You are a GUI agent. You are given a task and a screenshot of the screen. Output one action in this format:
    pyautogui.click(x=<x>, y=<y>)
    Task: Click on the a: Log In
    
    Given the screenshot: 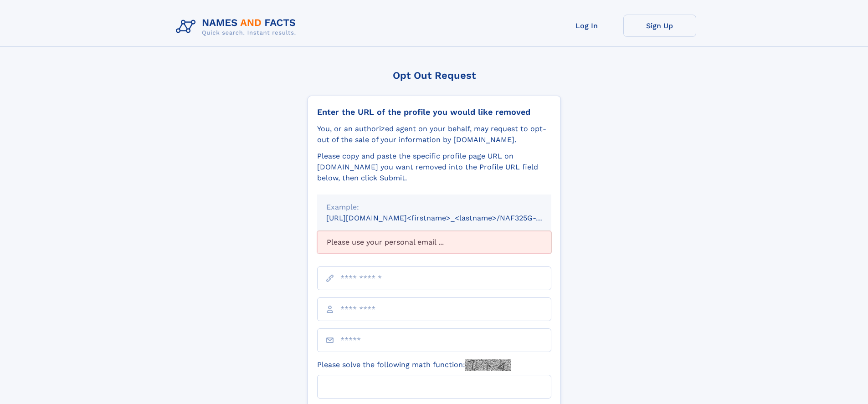 What is the action you would take?
    pyautogui.click(x=587, y=25)
    